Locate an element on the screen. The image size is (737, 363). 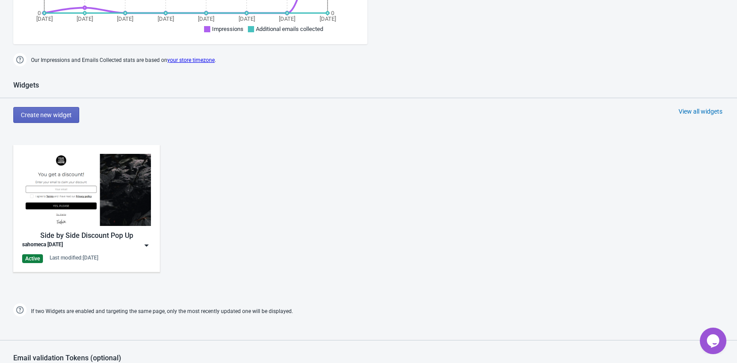
img: regular_popup.jpg is located at coordinates (86, 190).